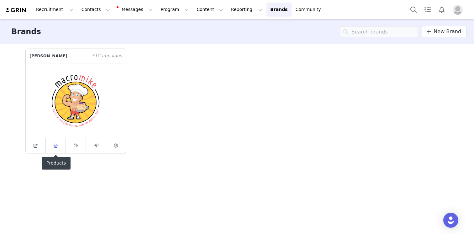  What do you see at coordinates (95, 56) in the screenshot?
I see `span: 51` at bounding box center [95, 56].